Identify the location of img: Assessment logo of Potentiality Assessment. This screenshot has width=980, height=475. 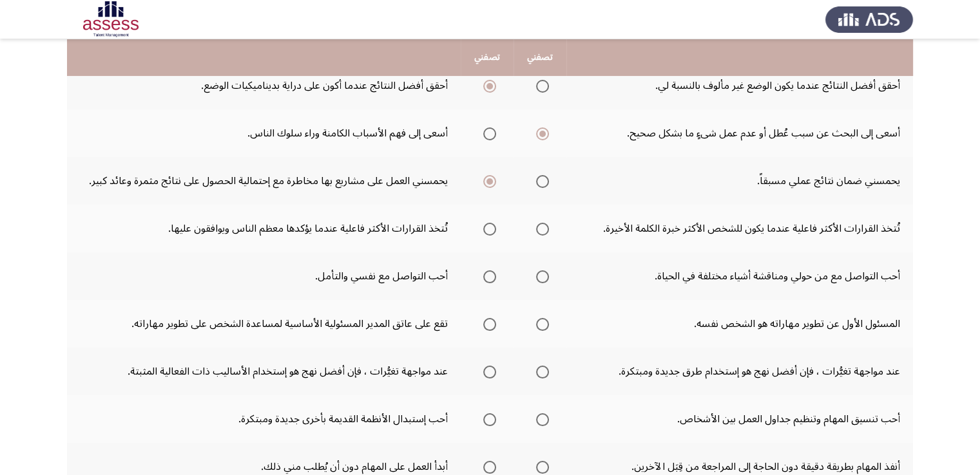
(111, 19).